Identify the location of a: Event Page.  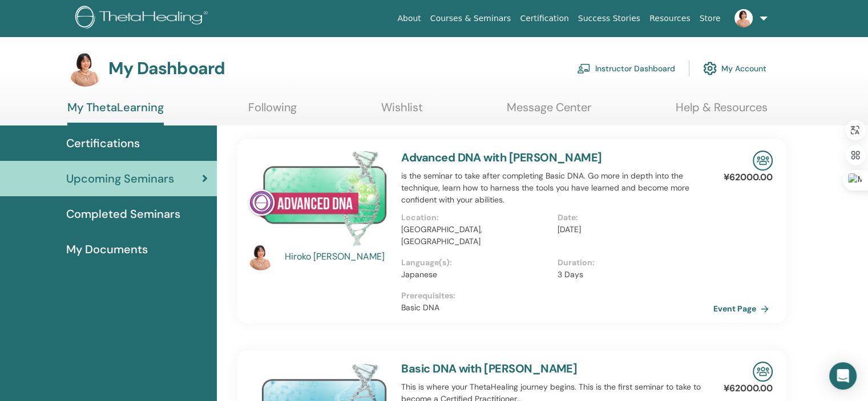
(743, 309).